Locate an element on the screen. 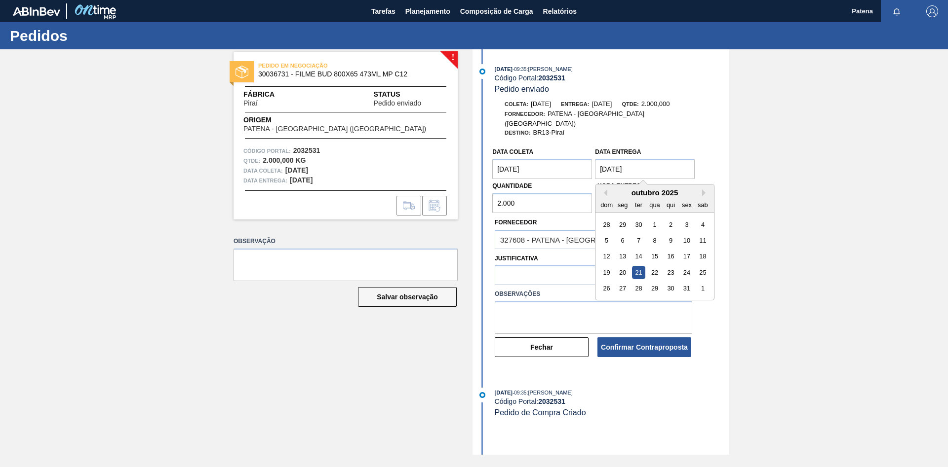  div: qua is located at coordinates (654, 205).